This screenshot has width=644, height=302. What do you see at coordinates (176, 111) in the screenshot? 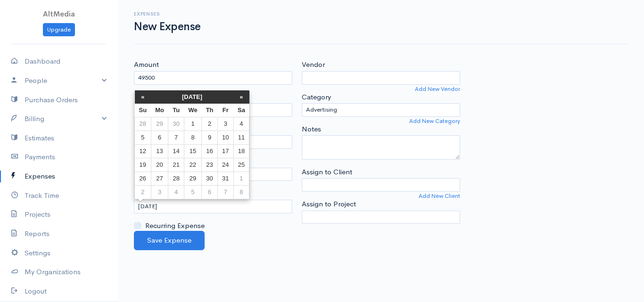
I see `th: Tu` at bounding box center [176, 111].